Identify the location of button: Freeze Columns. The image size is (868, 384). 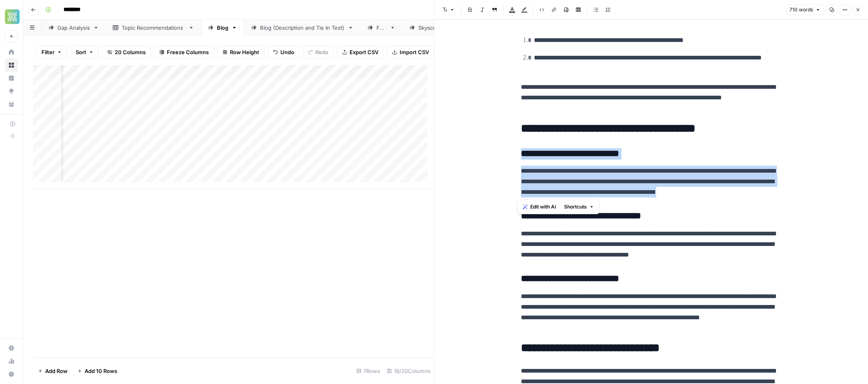
(184, 52).